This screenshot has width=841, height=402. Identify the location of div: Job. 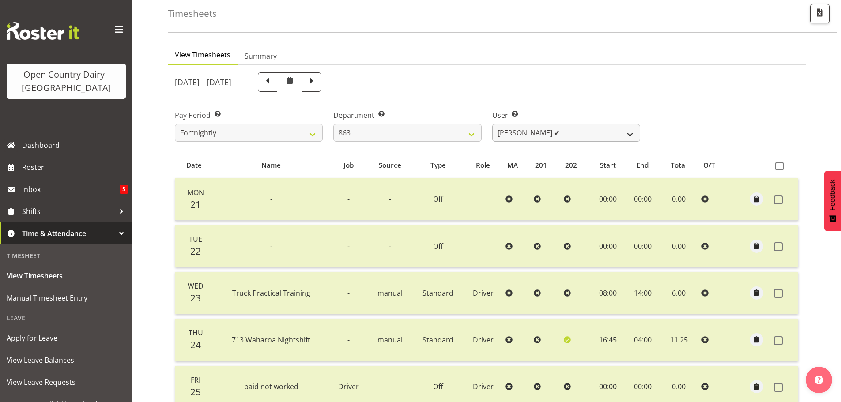
(348, 165).